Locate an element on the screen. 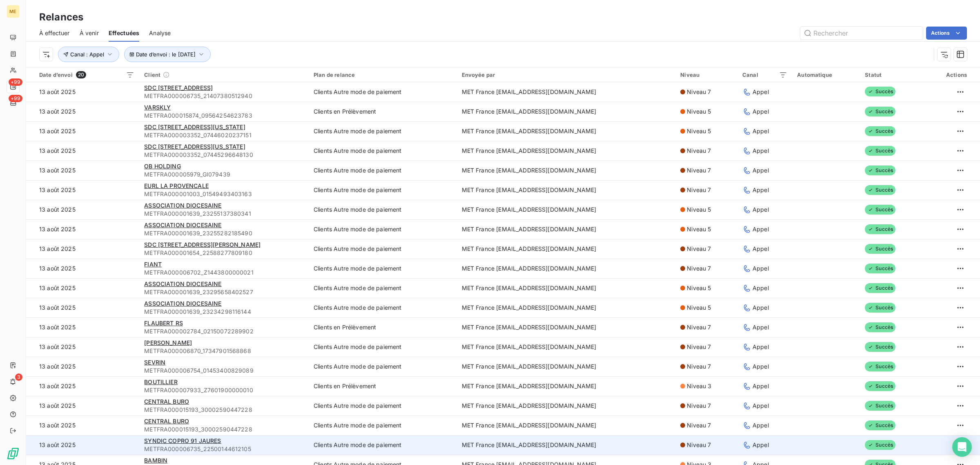  span: EURL LA PROVENCALE is located at coordinates (176, 186).